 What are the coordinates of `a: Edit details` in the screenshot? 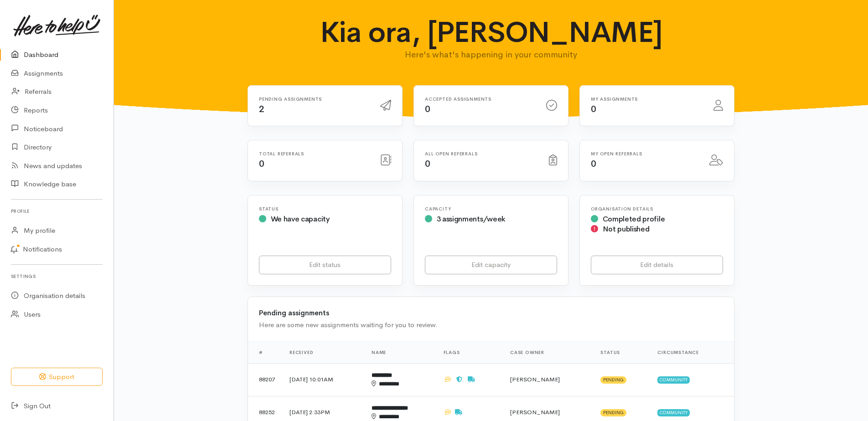 It's located at (657, 265).